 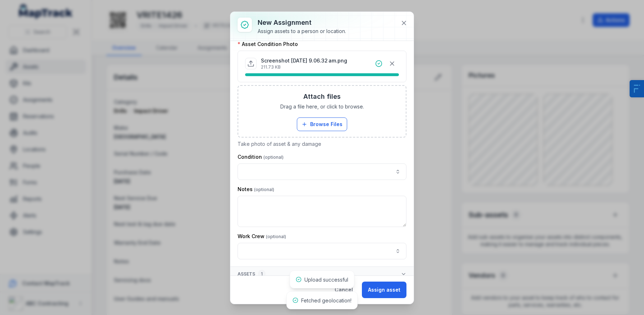 What do you see at coordinates (322, 144) in the screenshot?
I see `p: Take photo of asset & any damage` at bounding box center [322, 144].